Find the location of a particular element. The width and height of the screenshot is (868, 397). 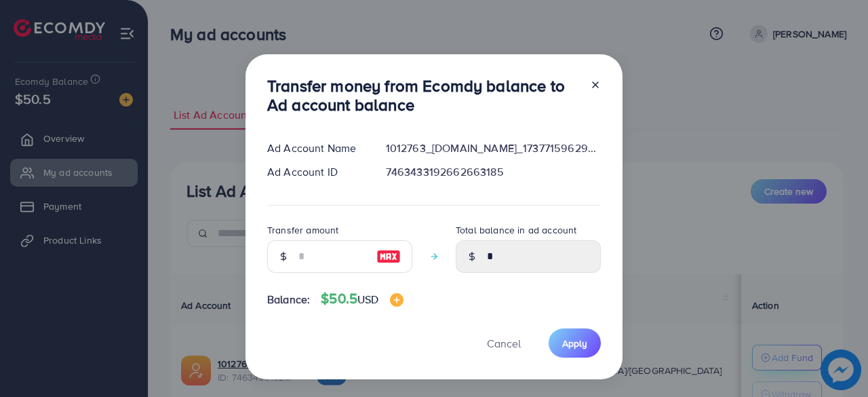

h4: $50.5 is located at coordinates (361, 299).